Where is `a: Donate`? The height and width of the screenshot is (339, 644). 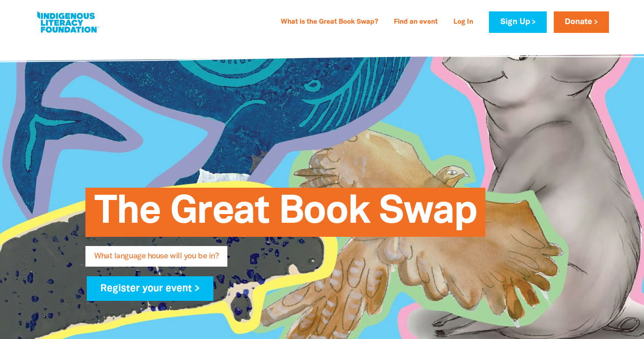 a: Donate is located at coordinates (581, 22).